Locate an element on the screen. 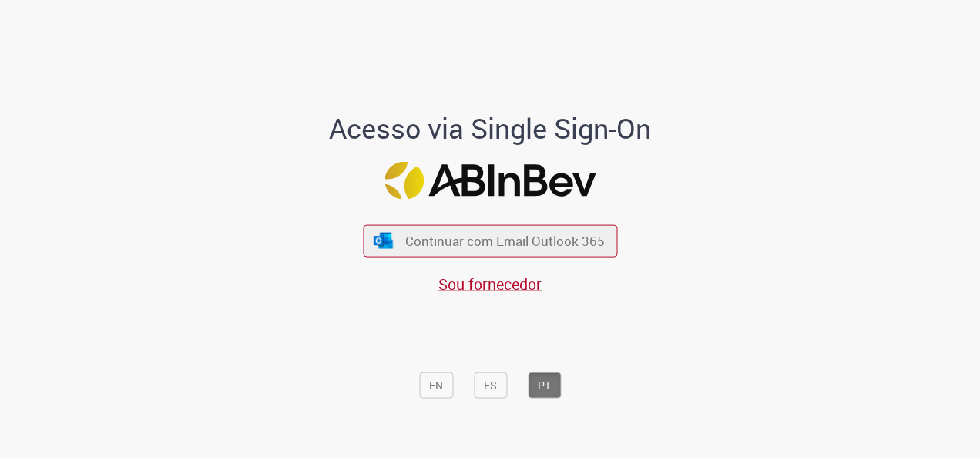  button: PT is located at coordinates (544, 384).